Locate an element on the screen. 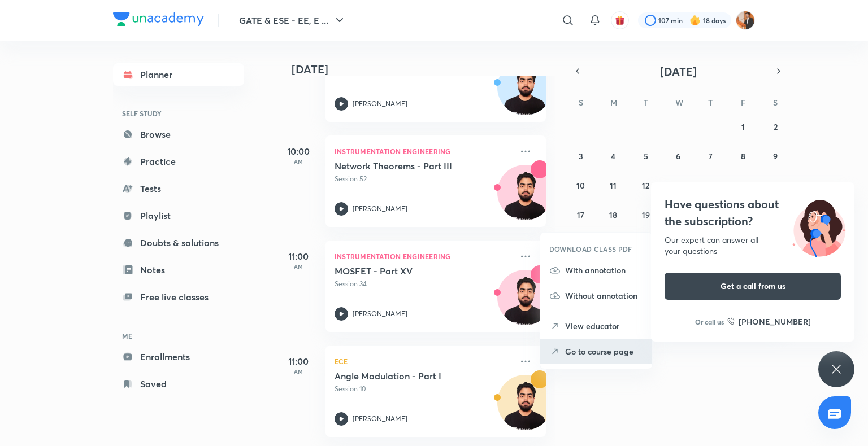  p: Session 34 is located at coordinates (423, 284).